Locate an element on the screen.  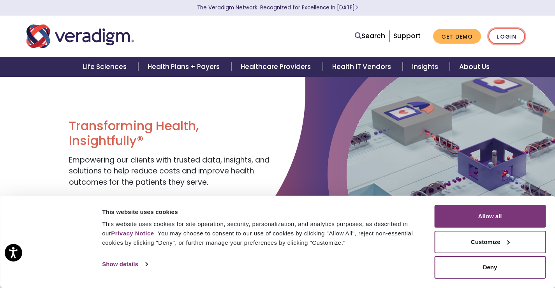
a: Show details is located at coordinates (125, 264).